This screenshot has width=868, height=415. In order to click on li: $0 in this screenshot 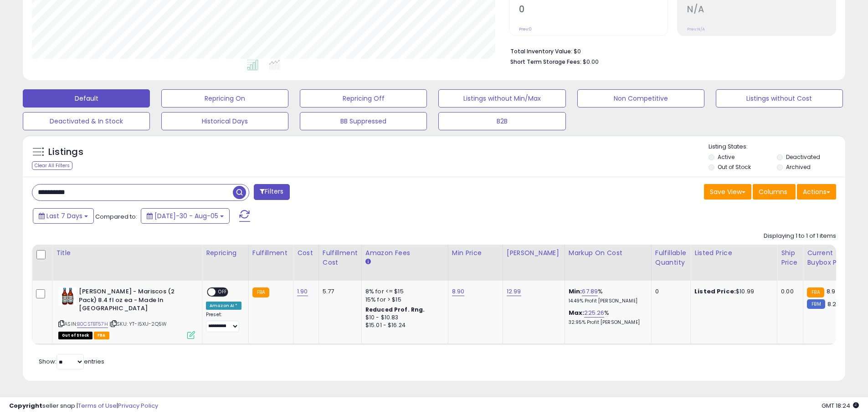, I will do `click(669, 50)`.